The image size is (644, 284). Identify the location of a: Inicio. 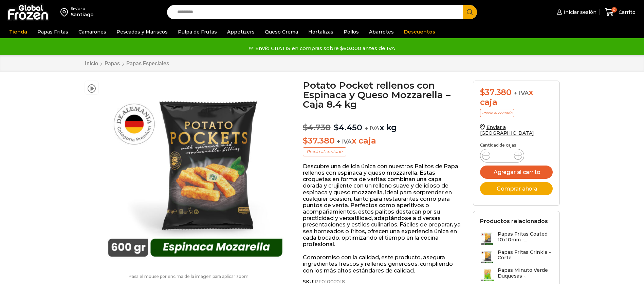
(92, 63).